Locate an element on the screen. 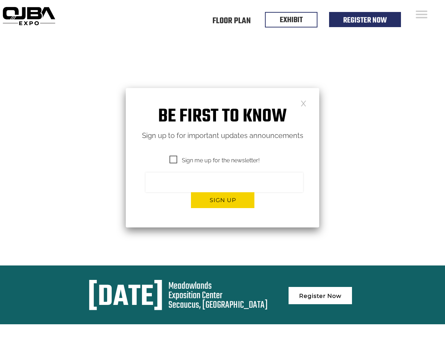 The image size is (445, 338). a: Close is located at coordinates (303, 103).